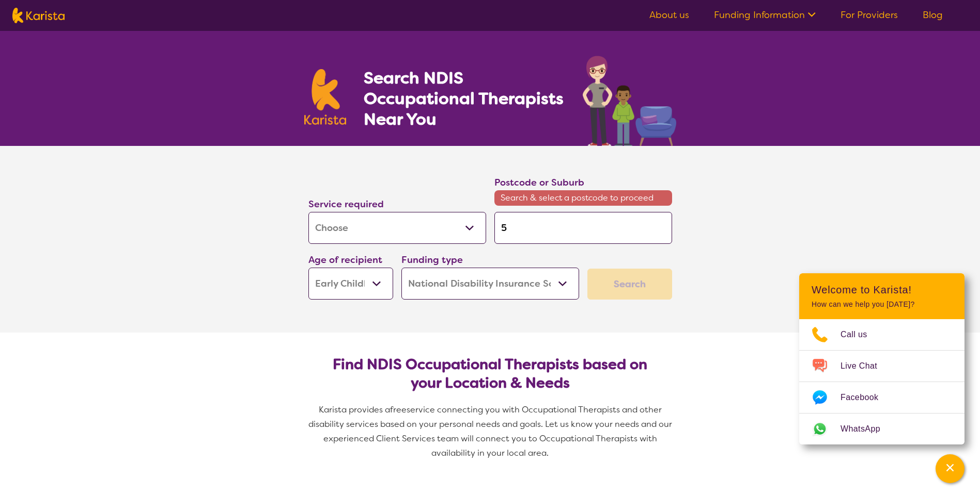 The width and height of the screenshot is (980, 496). Describe the element at coordinates (932, 15) in the screenshot. I see `a: Blog` at that location.